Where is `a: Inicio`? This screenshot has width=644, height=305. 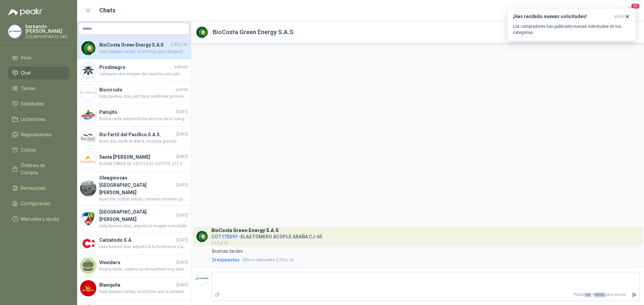 a: Inicio is located at coordinates (38, 57).